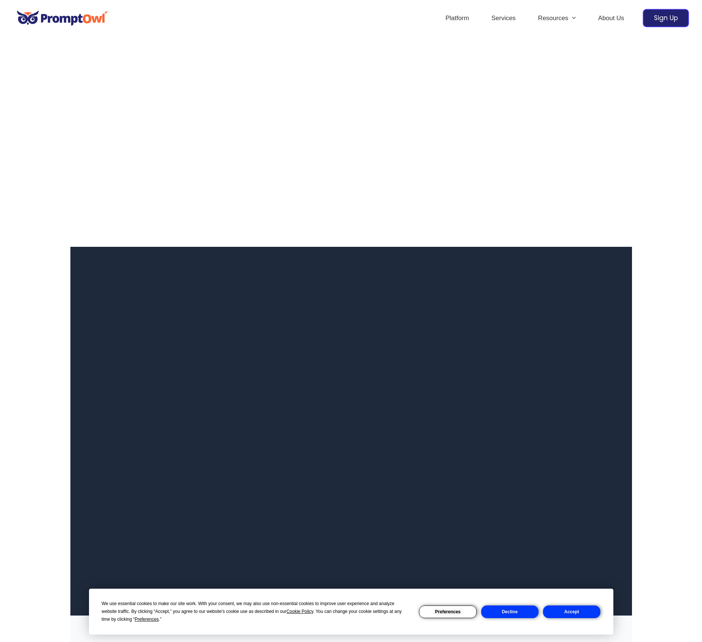 This screenshot has width=702, height=642. What do you see at coordinates (62, 18) in the screenshot?
I see `img: promptowl.ai logo` at bounding box center [62, 18].